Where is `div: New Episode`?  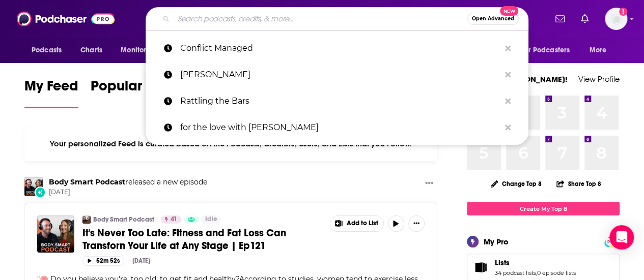
div: New Episode is located at coordinates (40, 192).